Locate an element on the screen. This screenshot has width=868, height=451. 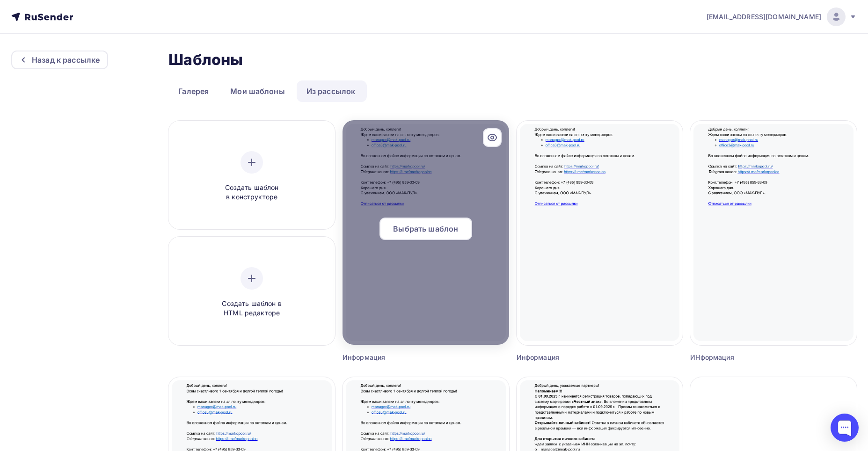
div: Назад к рассылке is located at coordinates (65, 60).